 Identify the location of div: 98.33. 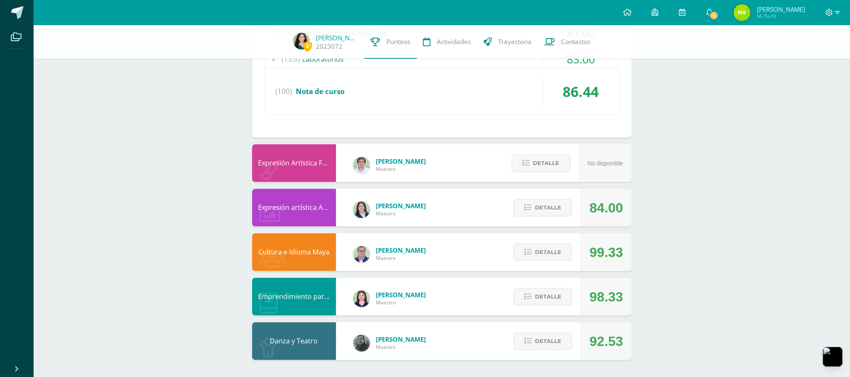
(606, 297).